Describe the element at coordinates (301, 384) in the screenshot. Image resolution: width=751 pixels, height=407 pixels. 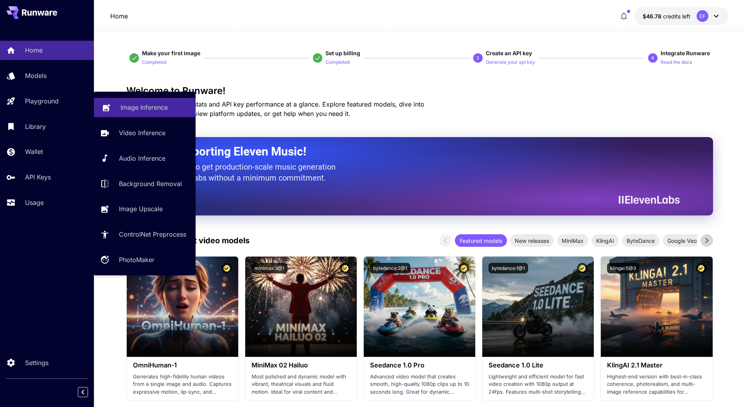
I see `p: Most polished and dynamic model with vibrant, theatrical visuals and fluid motion. Ideal for vira...` at that location.